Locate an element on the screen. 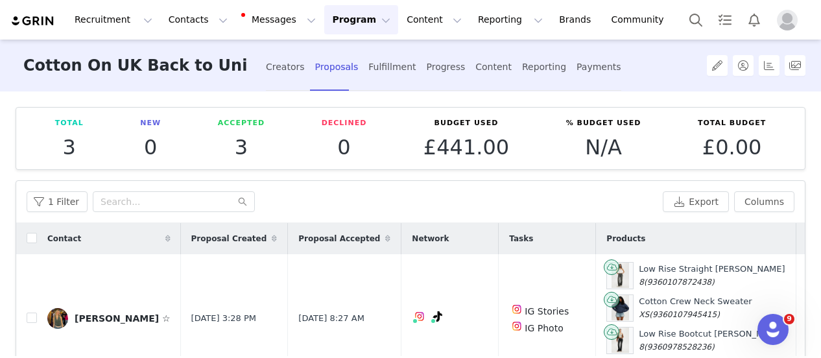 Image resolution: width=821 pixels, height=358 pixels. button: Content is located at coordinates (434, 19).